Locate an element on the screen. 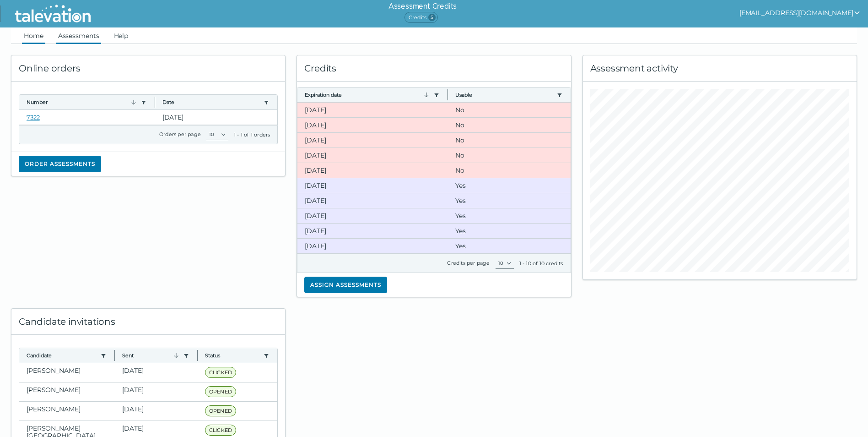  div: Assessment activity is located at coordinates (719, 68).